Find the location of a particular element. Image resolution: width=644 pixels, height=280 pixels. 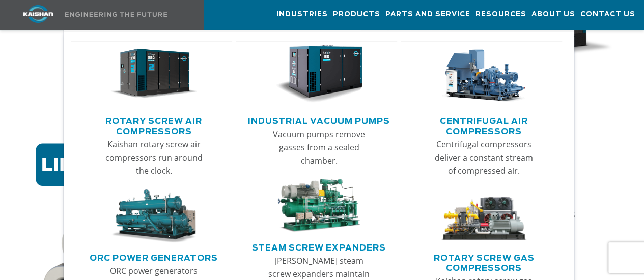

img: thumb-Rotary-Screw-Gas-Compressors is located at coordinates (484, 216).